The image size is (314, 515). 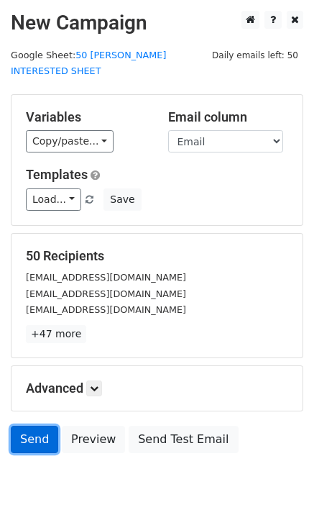 I want to click on h5: 50 Recipients, so click(x=157, y=256).